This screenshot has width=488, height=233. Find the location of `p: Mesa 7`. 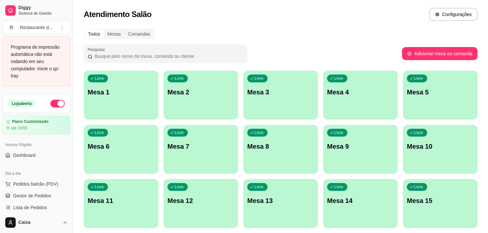

p: Mesa 7 is located at coordinates (201, 146).